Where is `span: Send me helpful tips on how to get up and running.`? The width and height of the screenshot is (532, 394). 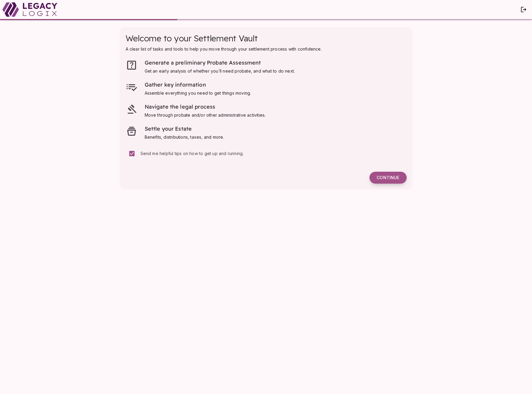
span: Send me helpful tips on how to get up and running. is located at coordinates (192, 153).